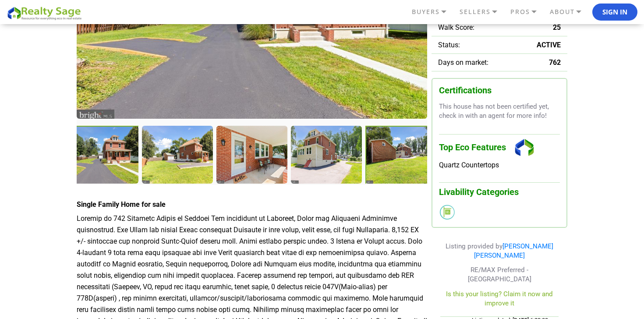 This screenshot has height=319, width=644. Describe the element at coordinates (433, 12) in the screenshot. I see `a: BUYERS` at that location.